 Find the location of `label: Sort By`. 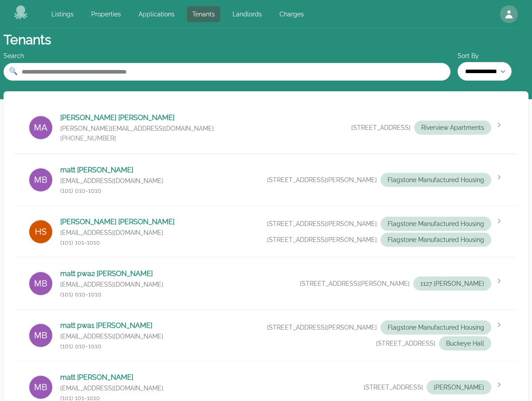

label: Sort By is located at coordinates (493, 56).